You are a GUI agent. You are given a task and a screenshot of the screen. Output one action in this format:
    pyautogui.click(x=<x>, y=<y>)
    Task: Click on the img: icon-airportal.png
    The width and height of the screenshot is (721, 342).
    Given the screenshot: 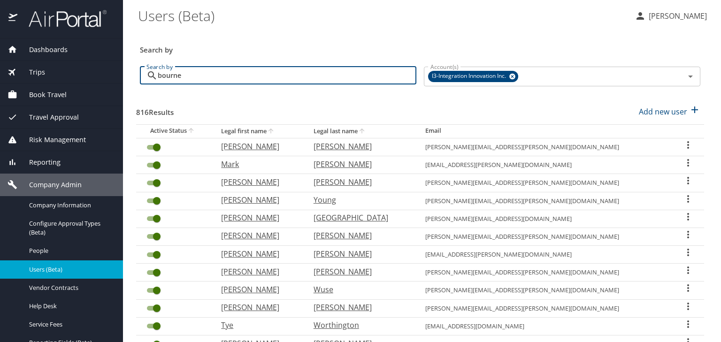 What is the action you would take?
    pyautogui.click(x=13, y=18)
    